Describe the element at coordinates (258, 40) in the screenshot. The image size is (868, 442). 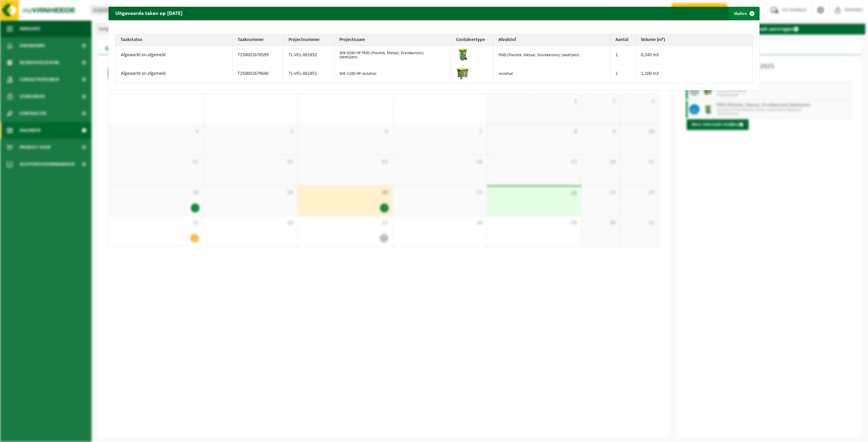
I see `th: Taaknummer` at that location.